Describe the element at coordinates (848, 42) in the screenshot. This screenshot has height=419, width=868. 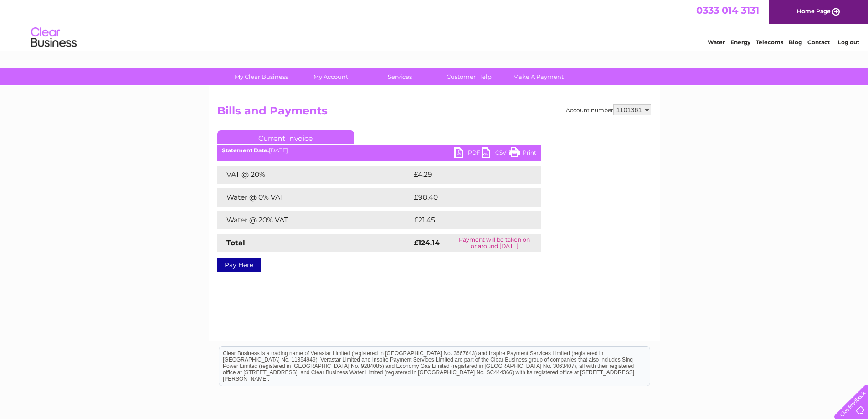
I see `a: Log out` at that location.